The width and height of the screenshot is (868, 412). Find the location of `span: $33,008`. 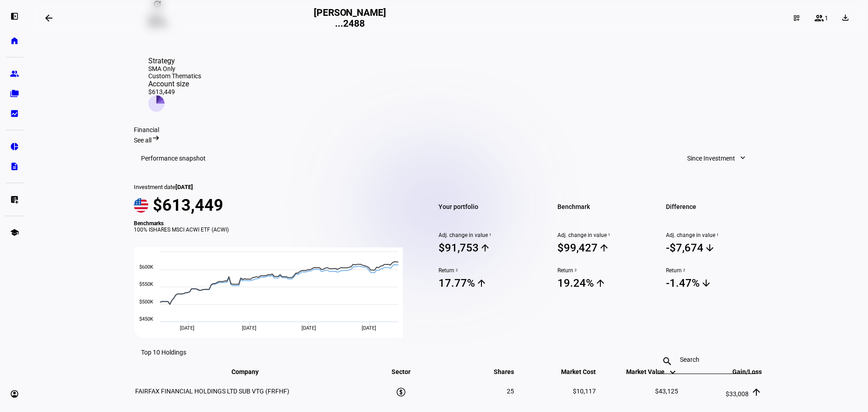

span: $33,008 is located at coordinates (737, 394).